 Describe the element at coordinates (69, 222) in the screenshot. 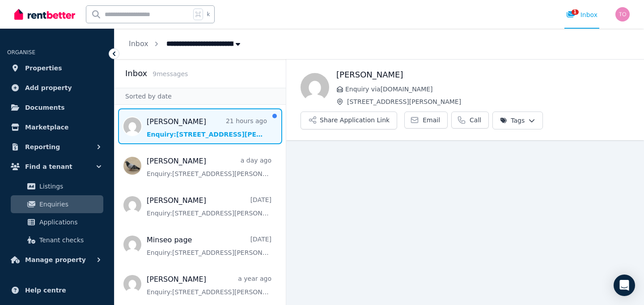

I see `span: Applications` at that location.